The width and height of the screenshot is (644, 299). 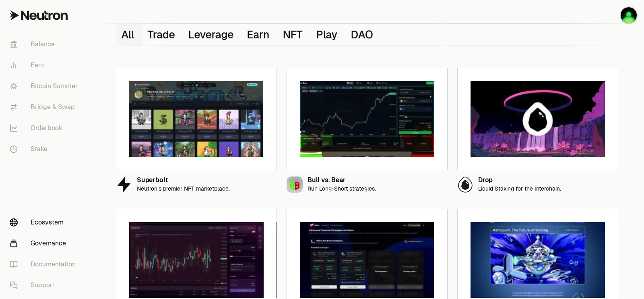 What do you see at coordinates (183, 188) in the screenshot?
I see `p: Neutron’s premier NFT marketplace.` at bounding box center [183, 188].